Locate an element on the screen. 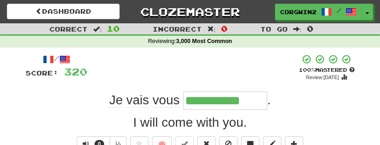  a: corgwin24 / is located at coordinates (319, 12).